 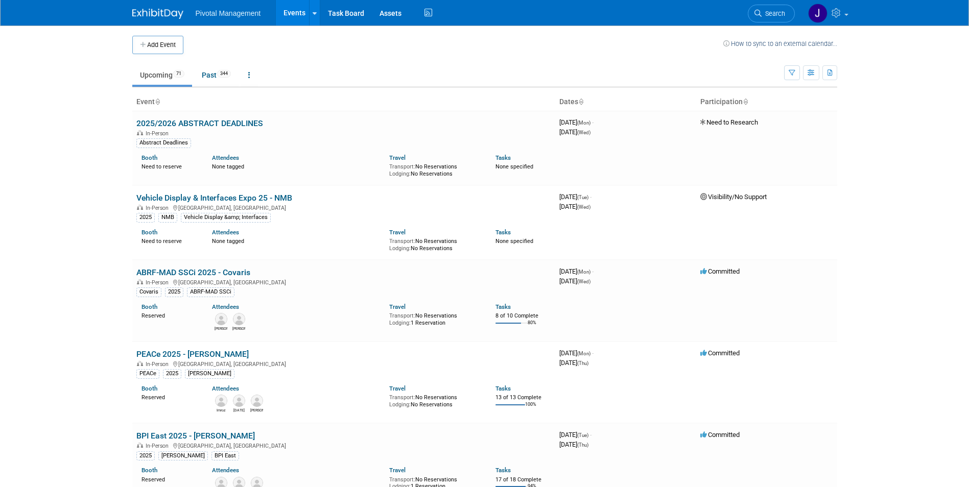 I want to click on div: ABRF-MAD SSCi, so click(x=211, y=292).